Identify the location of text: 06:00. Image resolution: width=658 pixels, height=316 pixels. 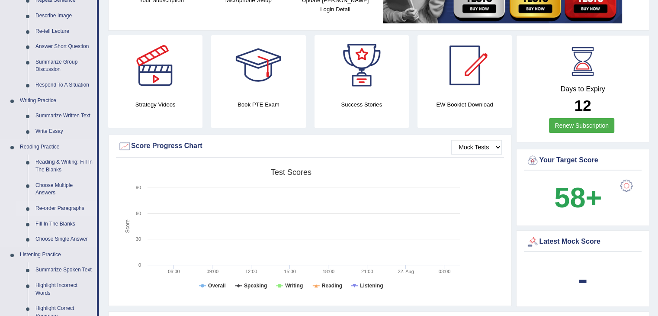
(174, 271).